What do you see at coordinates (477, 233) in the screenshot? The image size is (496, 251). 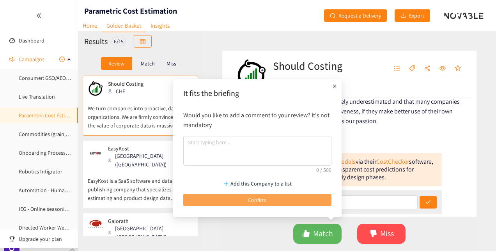 I see `div: Chat Widget` at bounding box center [477, 233].